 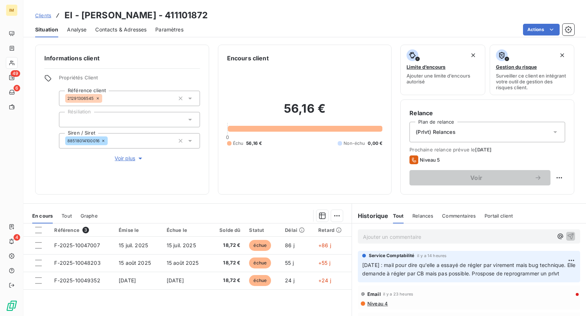 I want to click on span: Échu, so click(x=238, y=143).